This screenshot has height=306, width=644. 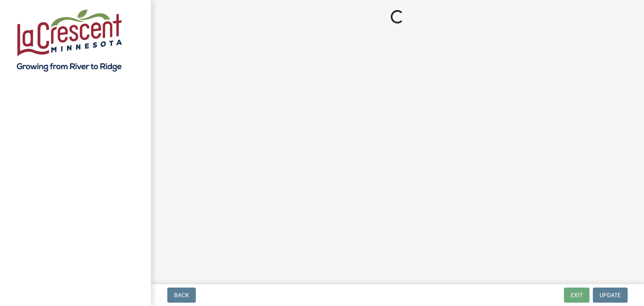 What do you see at coordinates (610, 295) in the screenshot?
I see `span: Update` at bounding box center [610, 295].